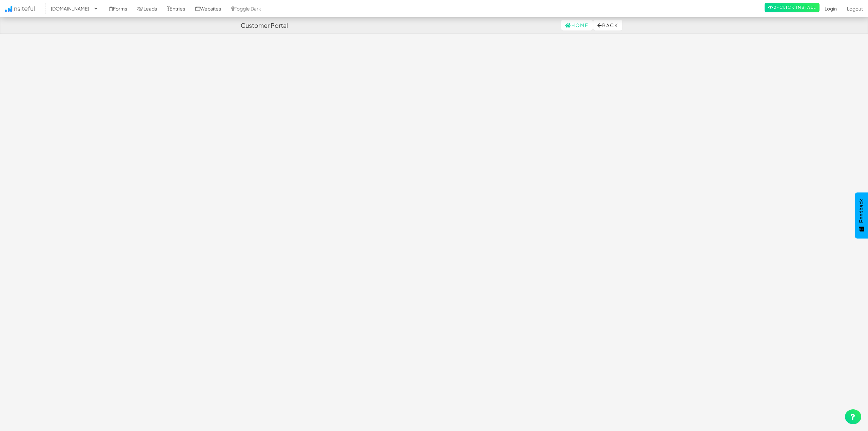  Describe the element at coordinates (862, 211) in the screenshot. I see `span: Feedback` at that location.